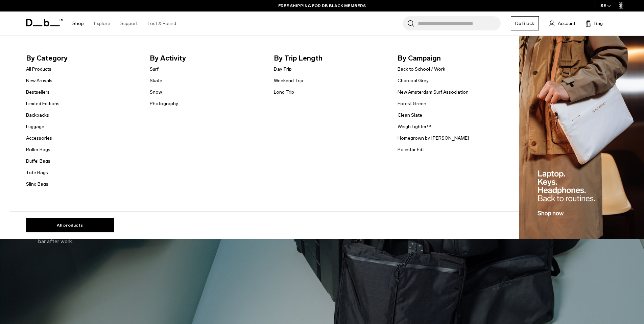  Describe the element at coordinates (38, 149) in the screenshot. I see `a: Roller Bags` at that location.